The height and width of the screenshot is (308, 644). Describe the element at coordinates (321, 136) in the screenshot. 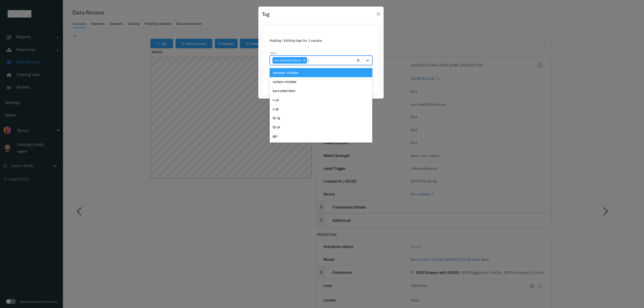

I see `div: gpi` at that location.